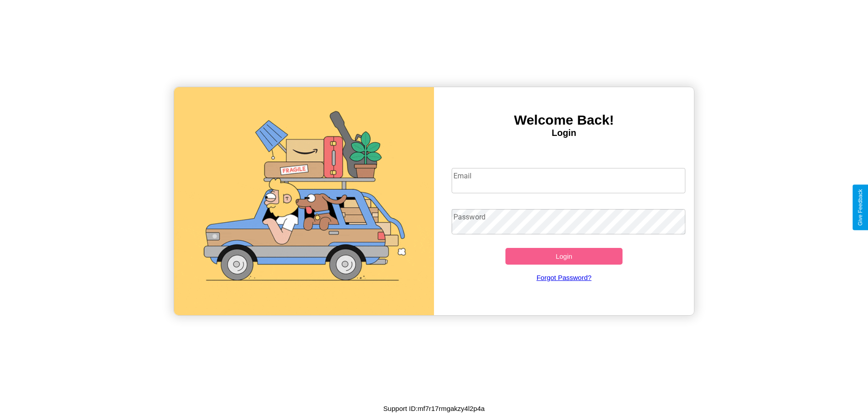 This screenshot has height=415, width=868. Describe the element at coordinates (304, 201) in the screenshot. I see `img: gif` at that location.